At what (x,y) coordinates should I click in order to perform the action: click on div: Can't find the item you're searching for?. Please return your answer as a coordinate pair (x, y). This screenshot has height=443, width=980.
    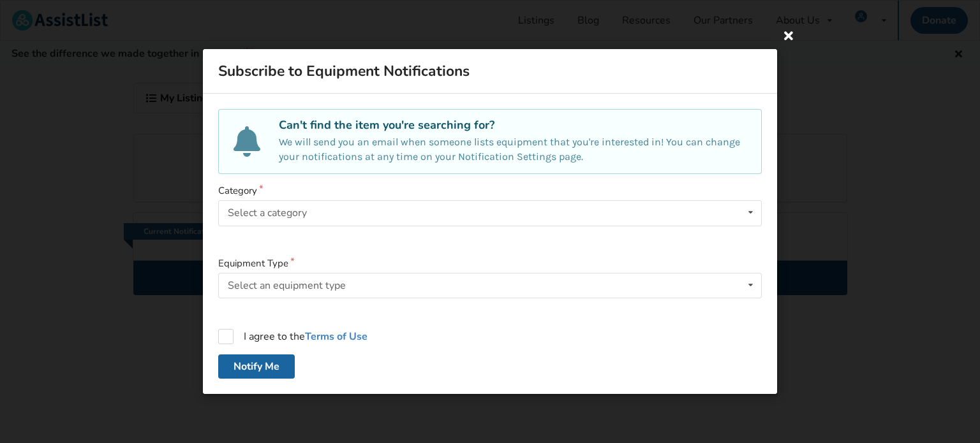
    Looking at the image, I should click on (513, 125).